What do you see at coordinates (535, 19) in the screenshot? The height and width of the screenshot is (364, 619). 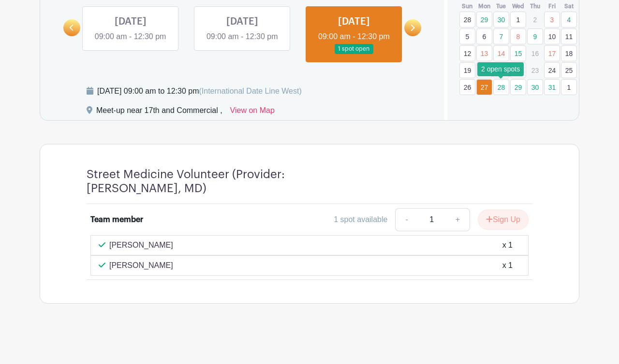 I see `p: 2` at bounding box center [535, 19].